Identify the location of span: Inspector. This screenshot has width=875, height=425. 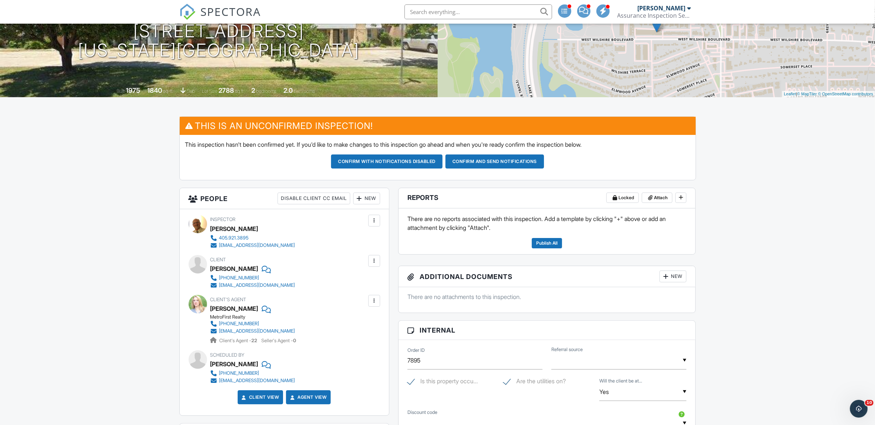
(223, 219).